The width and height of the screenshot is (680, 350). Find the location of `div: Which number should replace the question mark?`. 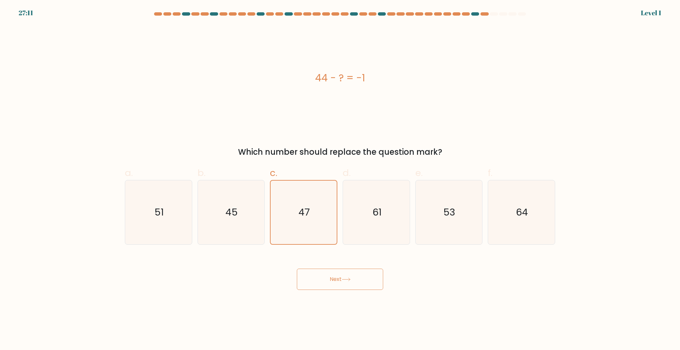

div: Which number should replace the question mark? is located at coordinates (340, 152).